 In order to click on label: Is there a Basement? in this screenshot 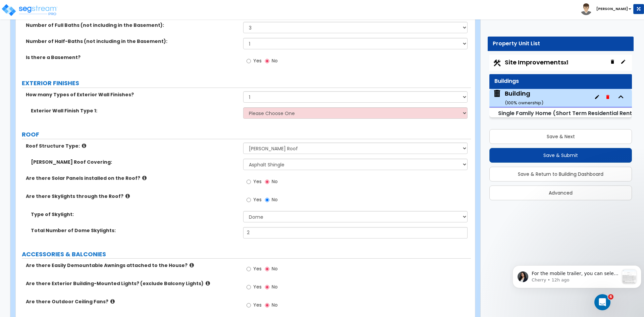, I will do `click(132, 57)`.